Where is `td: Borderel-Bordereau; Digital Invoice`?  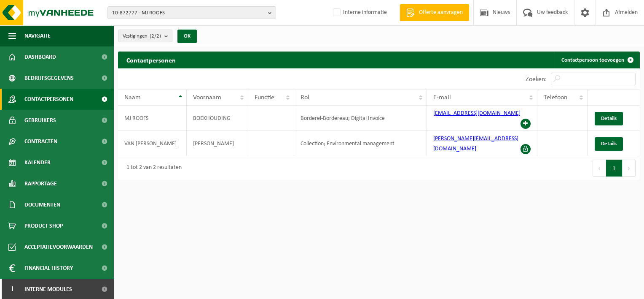
td: Borderel-Bordereau; Digital Invoice is located at coordinates (361, 118).